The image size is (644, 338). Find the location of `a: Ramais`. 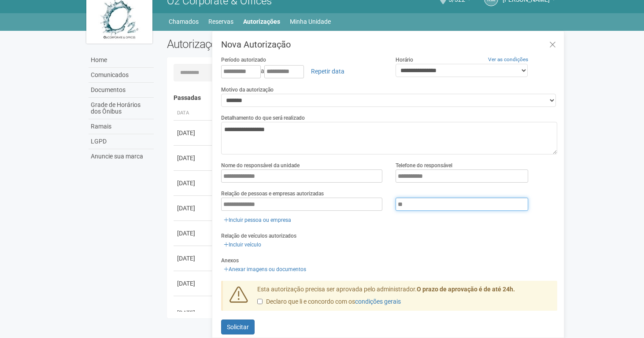

a: Ramais is located at coordinates (121, 127).